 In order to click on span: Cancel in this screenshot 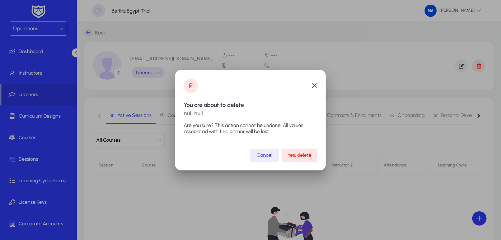, I will do `click(264, 155)`.